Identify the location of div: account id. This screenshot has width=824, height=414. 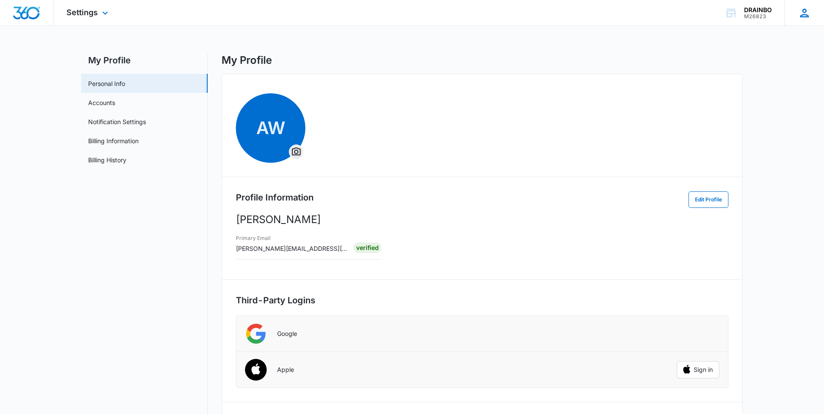
(758, 16).